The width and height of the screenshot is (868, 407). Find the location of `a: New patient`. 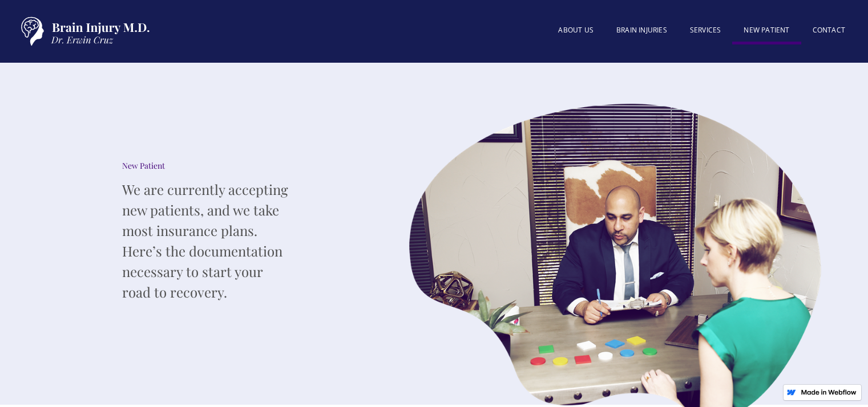

a: New patient is located at coordinates (767, 31).